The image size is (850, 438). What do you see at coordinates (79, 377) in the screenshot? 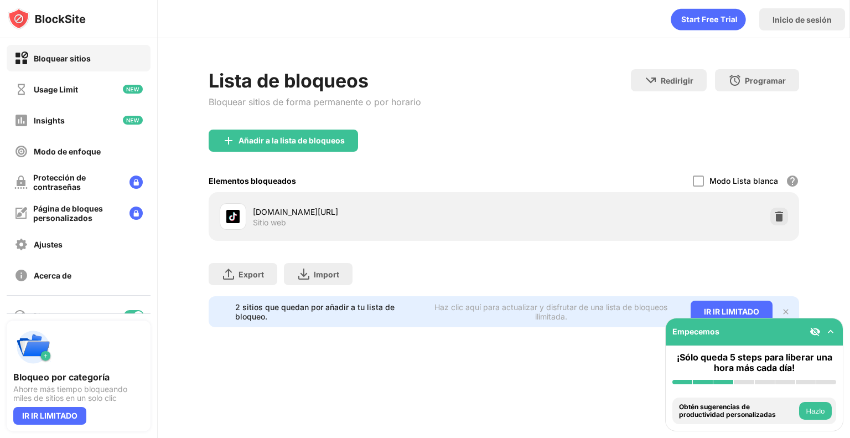
I see `div: Bloqueo por categoría` at bounding box center [79, 377].